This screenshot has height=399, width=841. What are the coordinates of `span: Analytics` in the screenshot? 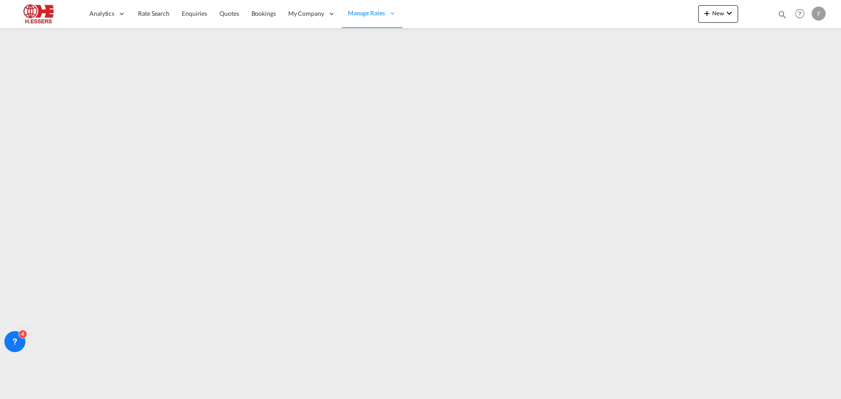 It's located at (102, 14).